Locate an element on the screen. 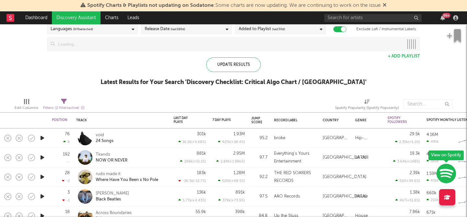 The height and width of the screenshot is (217, 467). div: Where Have You Been x No Pole is located at coordinates (127, 180).